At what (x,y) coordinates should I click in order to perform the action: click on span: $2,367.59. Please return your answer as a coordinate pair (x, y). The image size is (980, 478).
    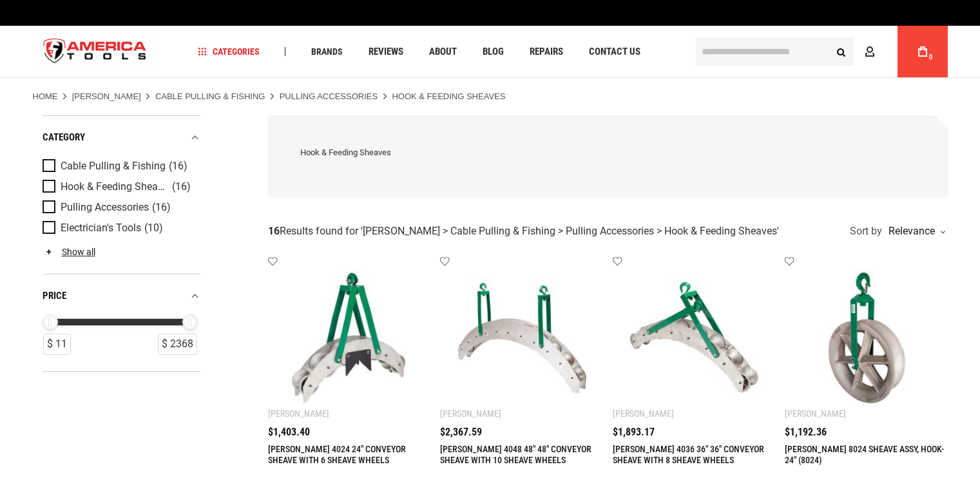
    Looking at the image, I should click on (460, 432).